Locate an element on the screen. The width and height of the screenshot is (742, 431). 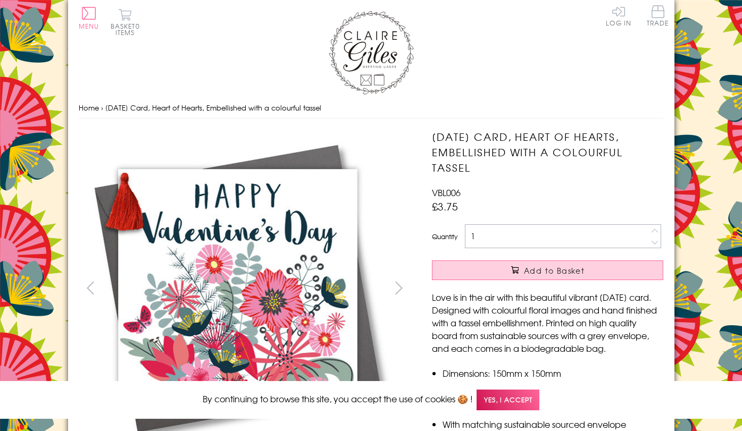
a: Trade is located at coordinates (658, 16).